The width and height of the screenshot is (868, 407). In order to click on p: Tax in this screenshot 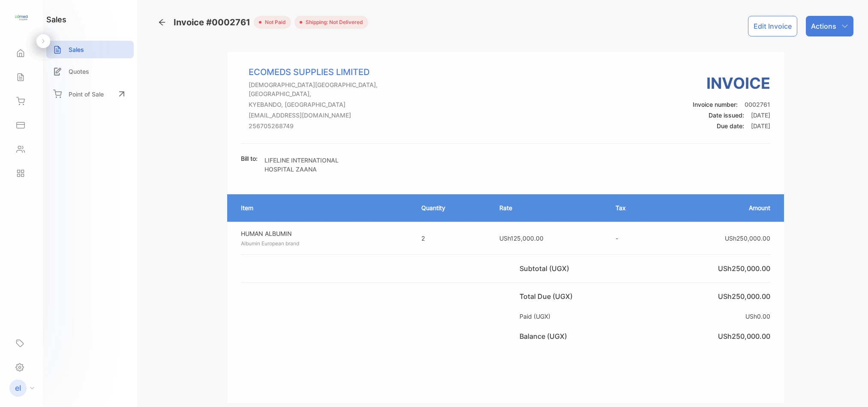, I will do `click(632, 207)`.